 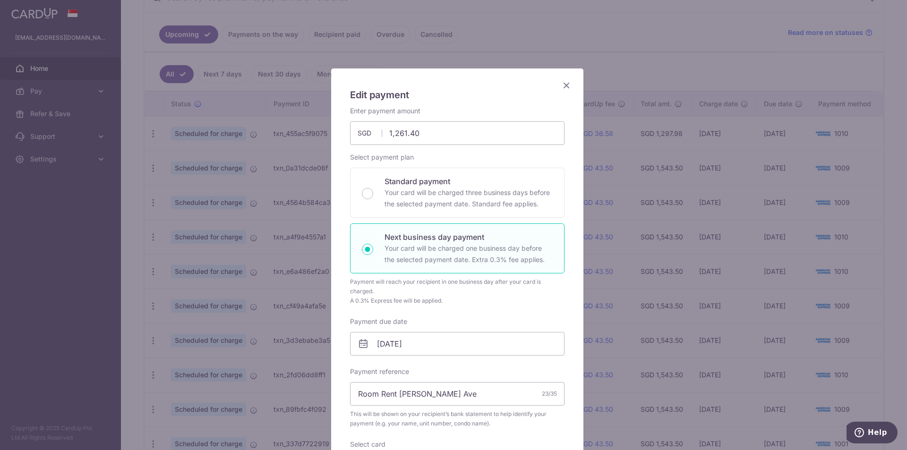 What do you see at coordinates (457, 287) in the screenshot?
I see `div: Payment will reach your recipient in one business day after your card is charged.` at bounding box center [457, 287].